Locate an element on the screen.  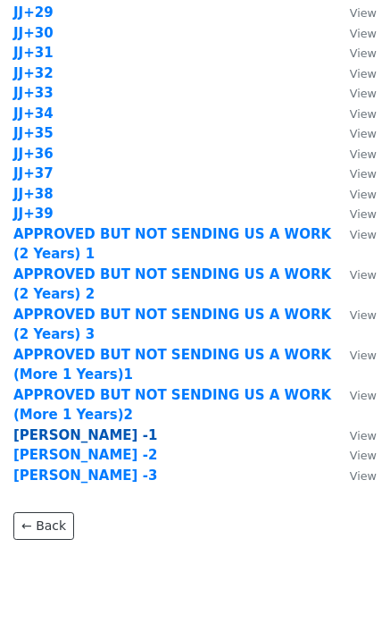
strong: JJ+35 is located at coordinates (33, 133).